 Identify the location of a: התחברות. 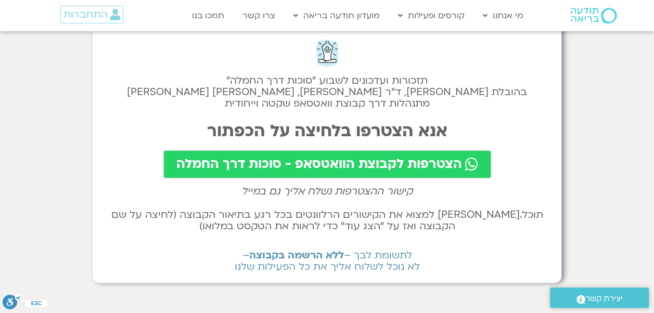
(92, 15).